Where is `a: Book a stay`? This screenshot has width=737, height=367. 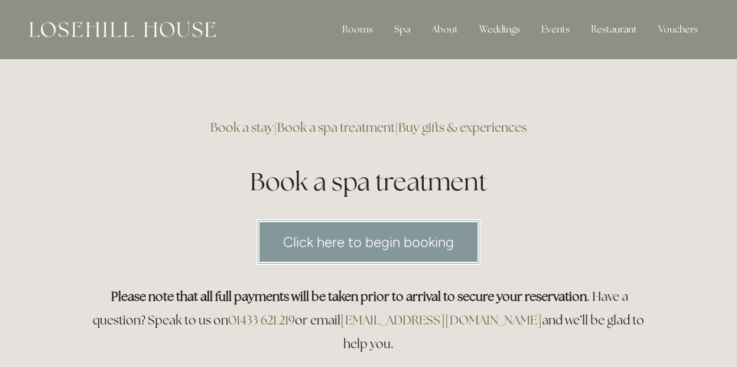 a: Book a stay is located at coordinates (242, 127).